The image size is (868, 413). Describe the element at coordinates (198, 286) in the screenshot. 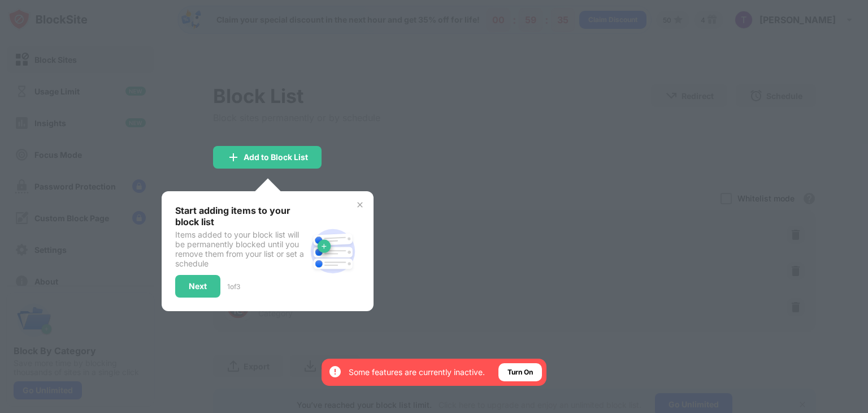

I see `div: Next` at that location.